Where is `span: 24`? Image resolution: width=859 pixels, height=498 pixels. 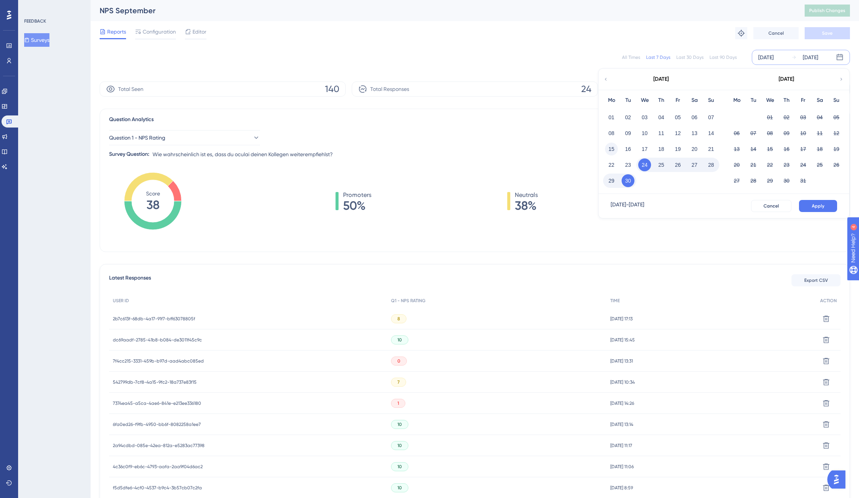 span: 24 is located at coordinates (586, 89).